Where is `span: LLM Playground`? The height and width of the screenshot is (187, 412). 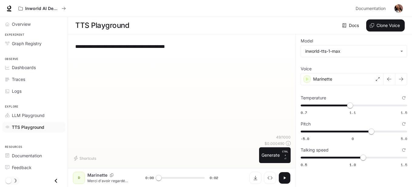
span: LLM Playground is located at coordinates (28, 115).